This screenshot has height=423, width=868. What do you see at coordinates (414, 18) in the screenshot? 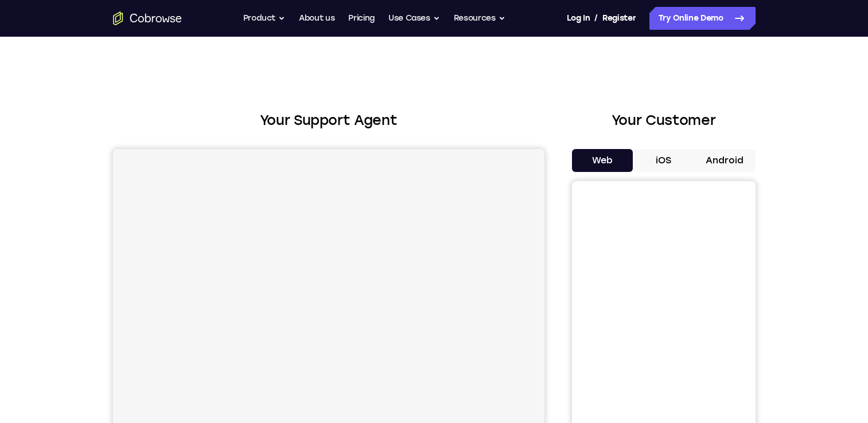
I see `button: Use Cases` at bounding box center [414, 18].